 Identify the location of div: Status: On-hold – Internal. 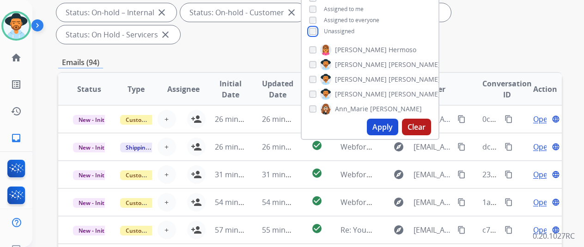
(116, 12).